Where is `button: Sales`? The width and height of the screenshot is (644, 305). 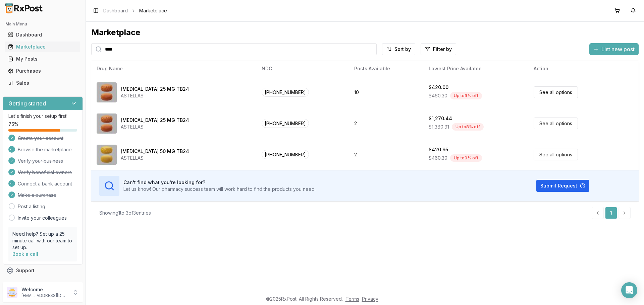
button: Sales is located at coordinates (43, 83).